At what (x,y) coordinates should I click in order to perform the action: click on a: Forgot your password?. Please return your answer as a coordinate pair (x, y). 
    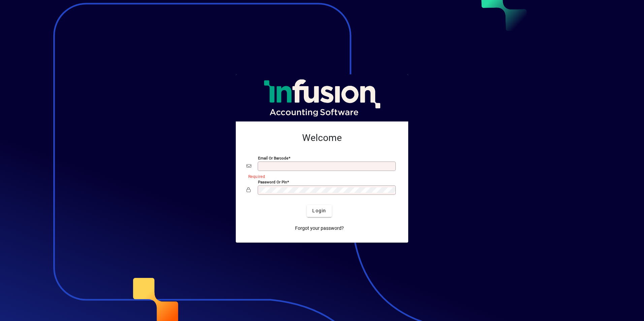
    Looking at the image, I should click on (319, 229).